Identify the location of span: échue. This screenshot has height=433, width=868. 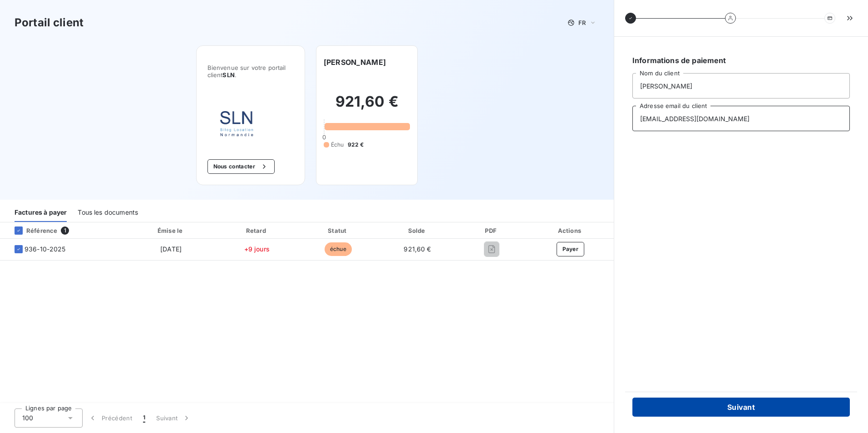
(338, 249).